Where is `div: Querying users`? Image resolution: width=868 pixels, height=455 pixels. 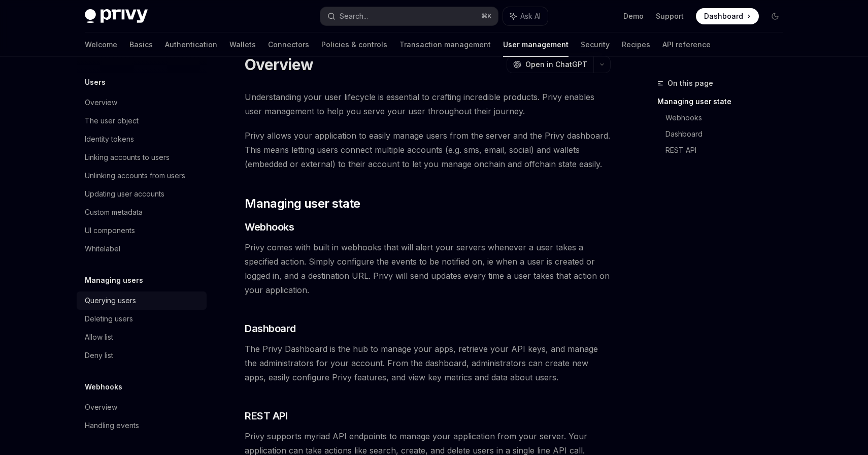
div: Querying users is located at coordinates (110, 301).